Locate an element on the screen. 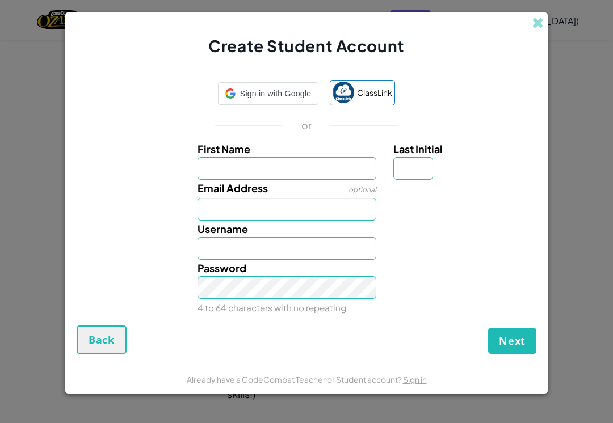 This screenshot has width=613, height=423. span: Back is located at coordinates (102, 340).